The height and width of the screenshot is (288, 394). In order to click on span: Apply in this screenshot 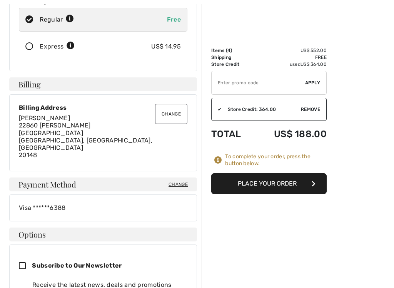, I will do `click(313, 83)`.